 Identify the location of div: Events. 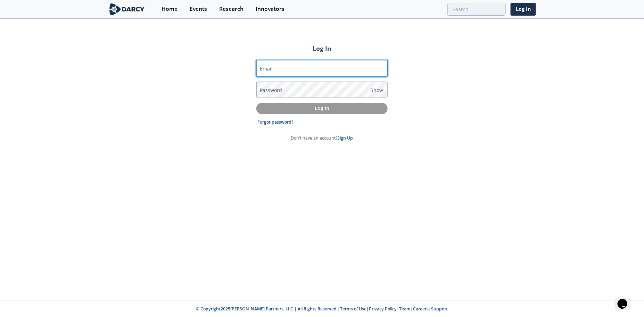
(198, 9).